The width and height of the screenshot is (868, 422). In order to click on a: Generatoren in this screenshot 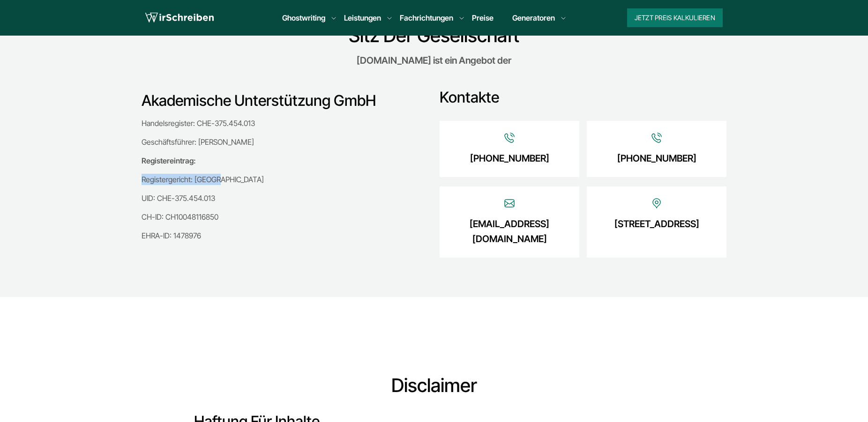, I will do `click(533, 18)`.